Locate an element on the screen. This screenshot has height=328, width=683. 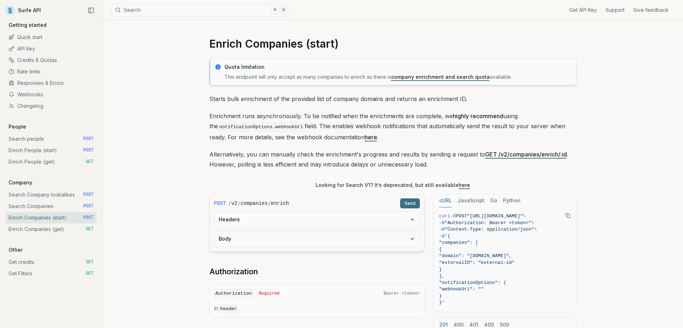
a: Changelog is located at coordinates (51, 106).